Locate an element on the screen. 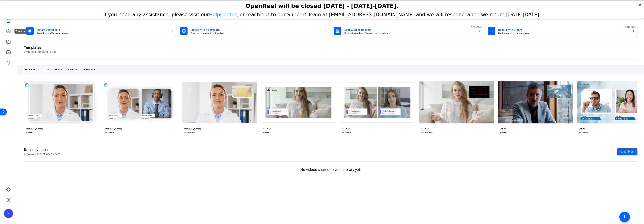 This screenshot has width=644, height=224. div: DL is located at coordinates (8, 214).